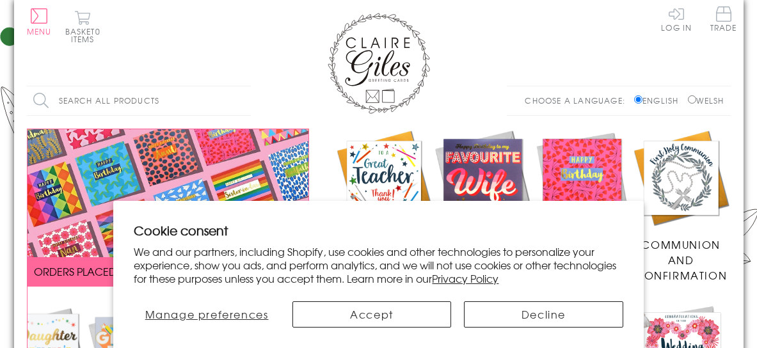  I want to click on button: Manage preferences, so click(206, 314).